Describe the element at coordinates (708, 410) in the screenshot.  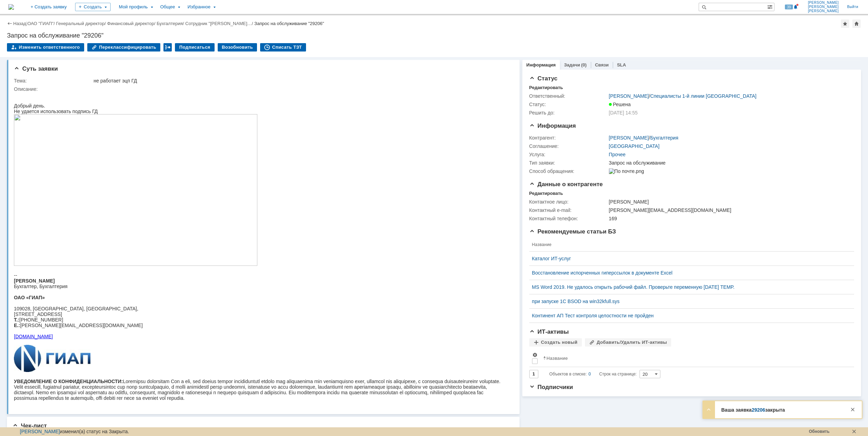
I see `div: Развернуть` at that location.